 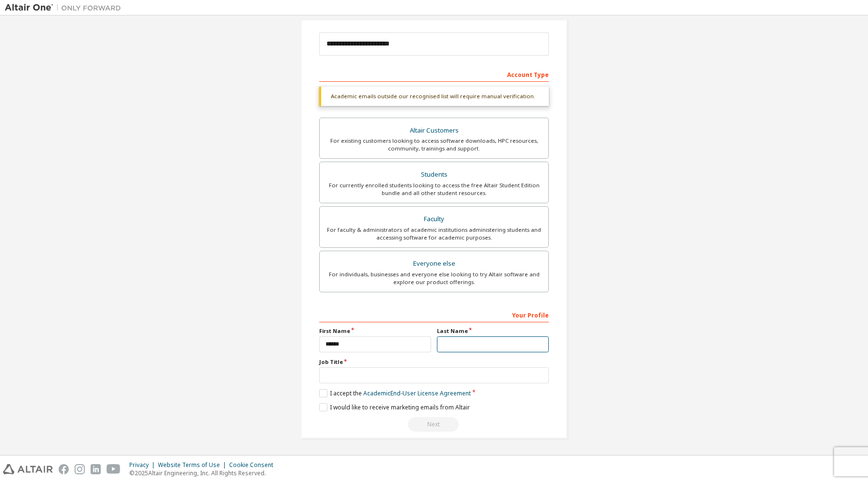 What do you see at coordinates (434, 144) in the screenshot?
I see `div: For existing customers looking to access software downloads, HPC resources, community, trainings ...` at bounding box center [434, 144].